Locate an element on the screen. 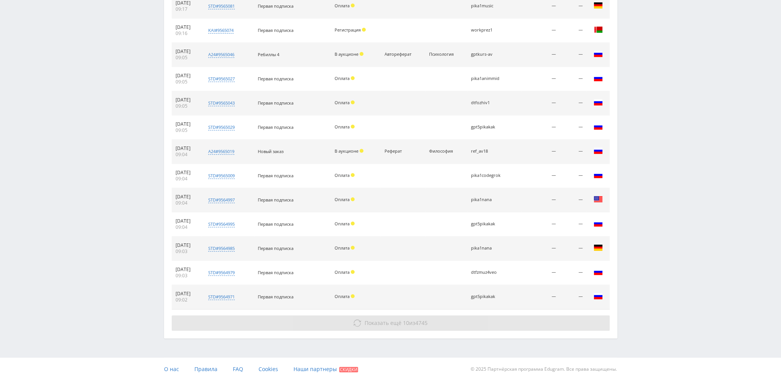  span: Новый заказ is located at coordinates (271, 151).